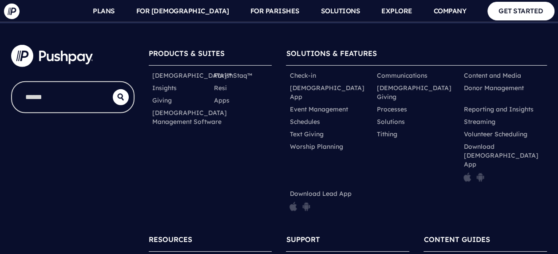 Image resolution: width=558 pixels, height=254 pixels. Describe the element at coordinates (162, 100) in the screenshot. I see `a: Giving` at that location.